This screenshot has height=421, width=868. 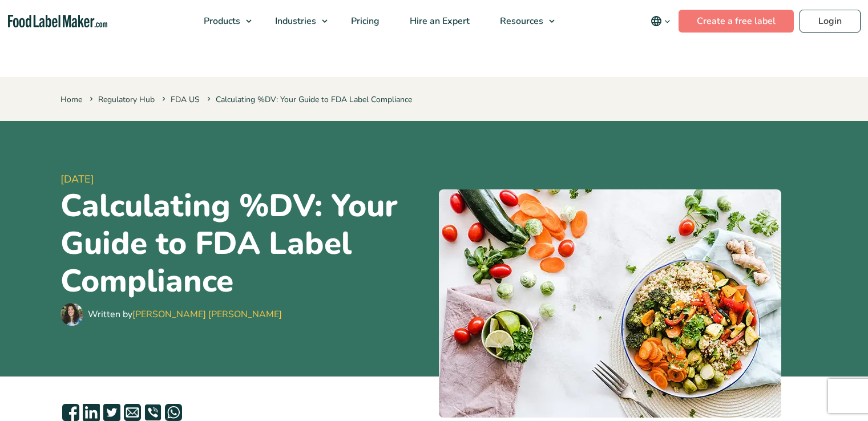 I want to click on a: FDA US, so click(x=185, y=99).